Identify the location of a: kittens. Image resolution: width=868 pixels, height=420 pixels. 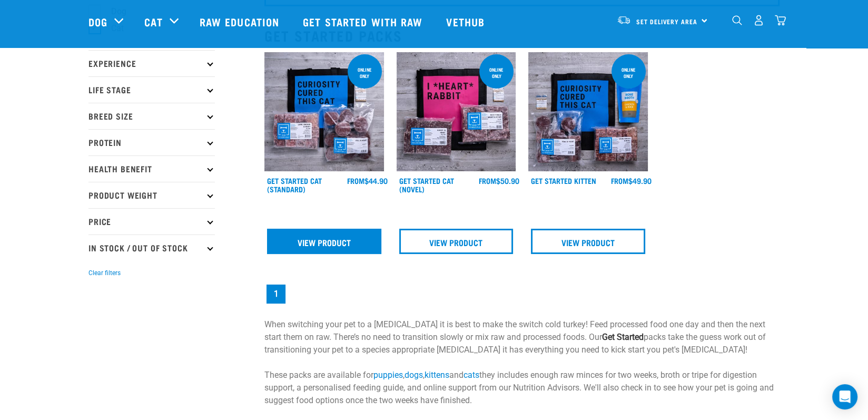
(437, 375).